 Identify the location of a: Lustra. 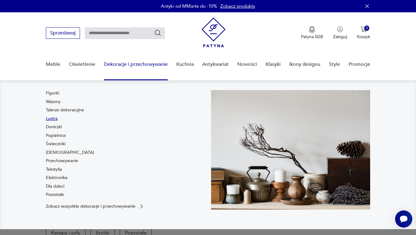
(52, 119).